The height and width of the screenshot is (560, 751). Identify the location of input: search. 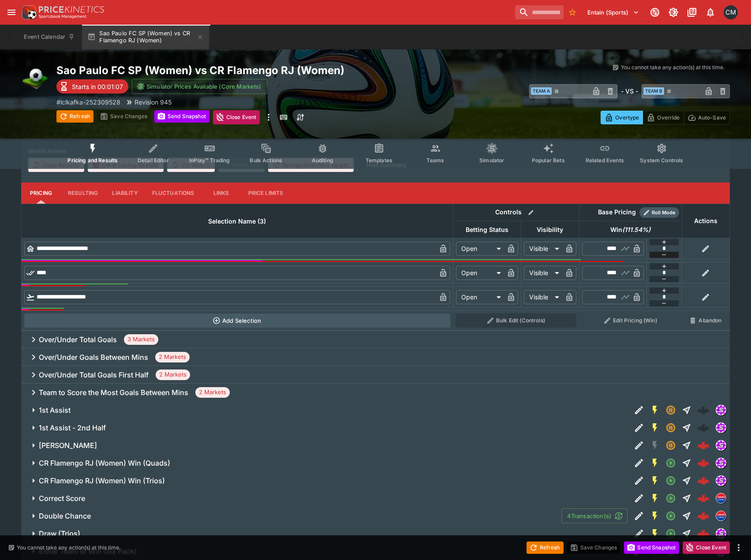
(539, 12).